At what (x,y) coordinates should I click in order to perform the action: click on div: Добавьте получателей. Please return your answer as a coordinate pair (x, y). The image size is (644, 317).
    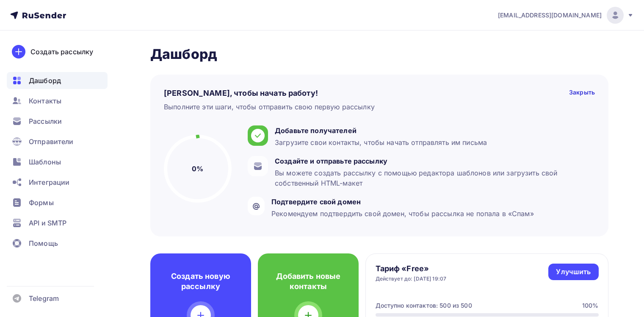
    Looking at the image, I should click on (381, 131).